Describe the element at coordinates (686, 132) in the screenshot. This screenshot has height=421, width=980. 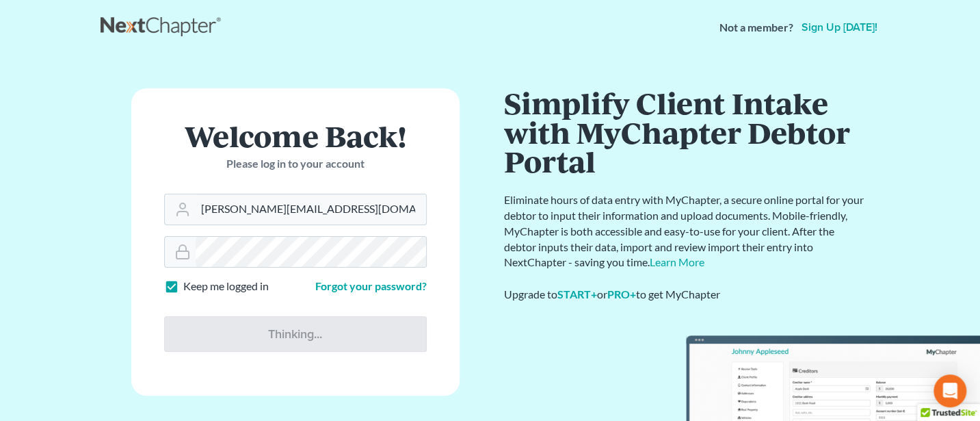
I see `h1: Simplify Client Intake with MyChapter Debtor Portal` at that location.